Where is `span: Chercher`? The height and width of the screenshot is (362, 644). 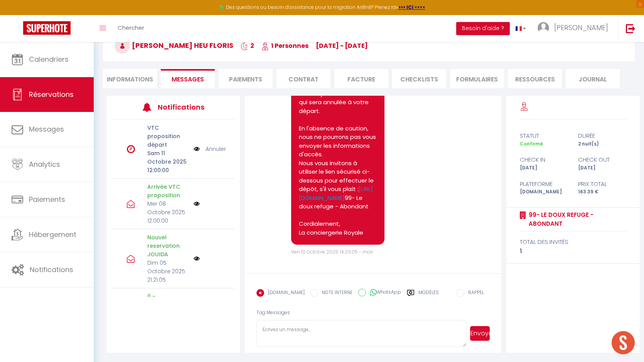
span: Chercher is located at coordinates (131, 28).